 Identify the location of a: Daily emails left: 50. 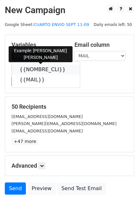
(113, 24).